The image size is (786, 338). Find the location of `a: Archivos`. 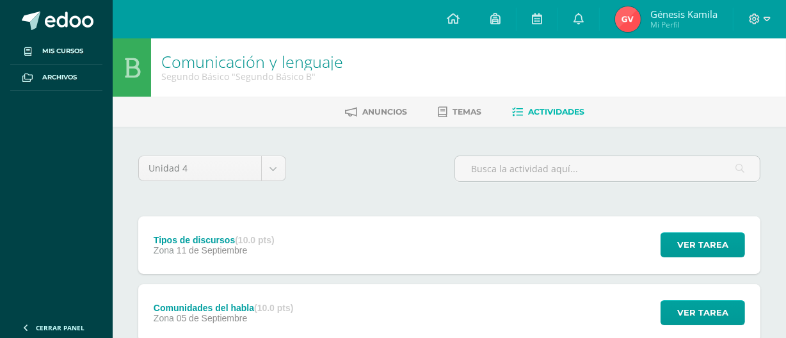

a: Archivos is located at coordinates (56, 77).